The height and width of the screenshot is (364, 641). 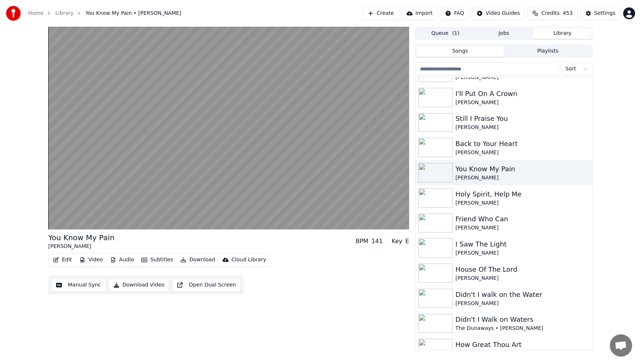 I want to click on div: I'll Put On A Crown, so click(x=522, y=94).